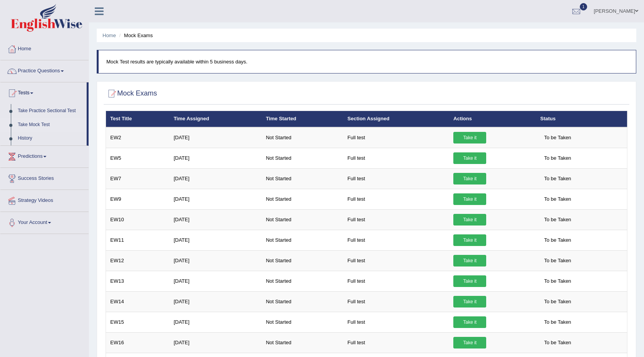 The height and width of the screenshot is (357, 644). What do you see at coordinates (138, 301) in the screenshot?
I see `td: EW14` at bounding box center [138, 301].